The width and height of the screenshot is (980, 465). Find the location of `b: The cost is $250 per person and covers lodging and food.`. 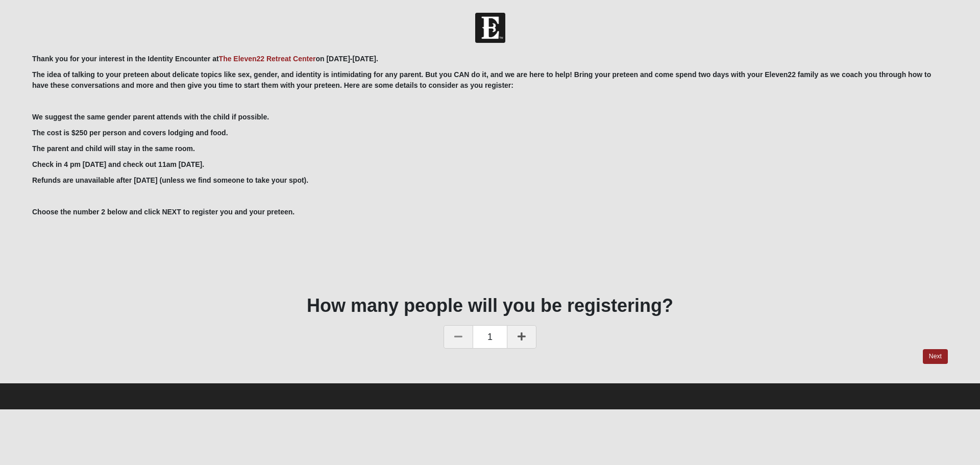

b: The cost is $250 per person and covers lodging and food. is located at coordinates (131, 133).